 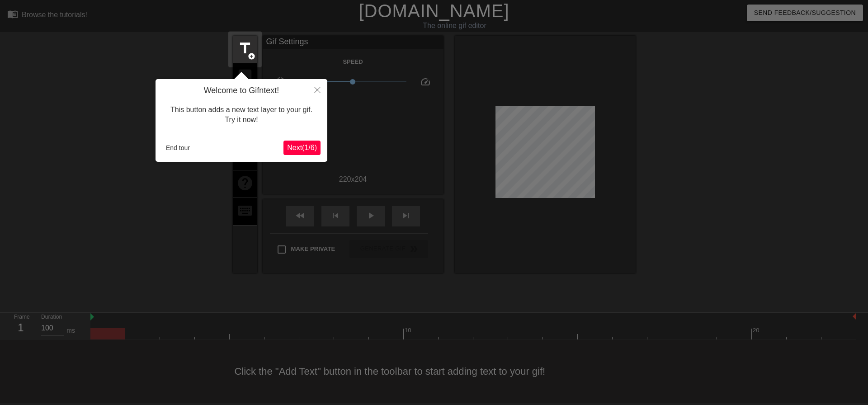 I want to click on button: Close, so click(x=317, y=89).